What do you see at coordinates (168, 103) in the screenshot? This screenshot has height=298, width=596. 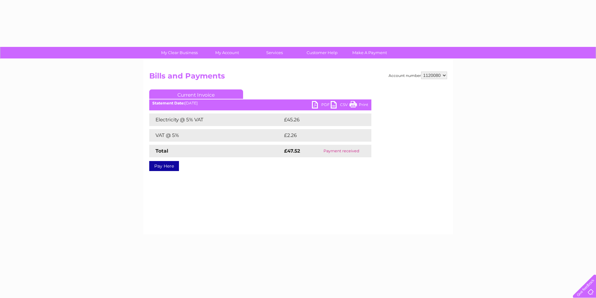 I see `b: Statement Date:` at bounding box center [168, 103].